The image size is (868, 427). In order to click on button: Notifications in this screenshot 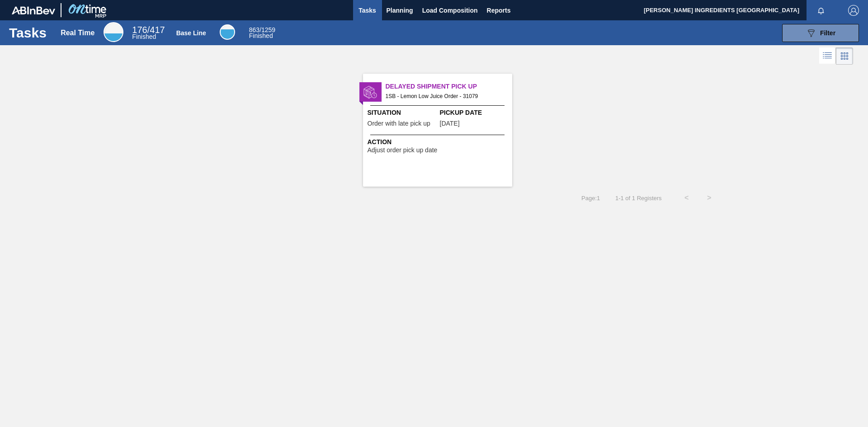, I will do `click(821, 11)`.